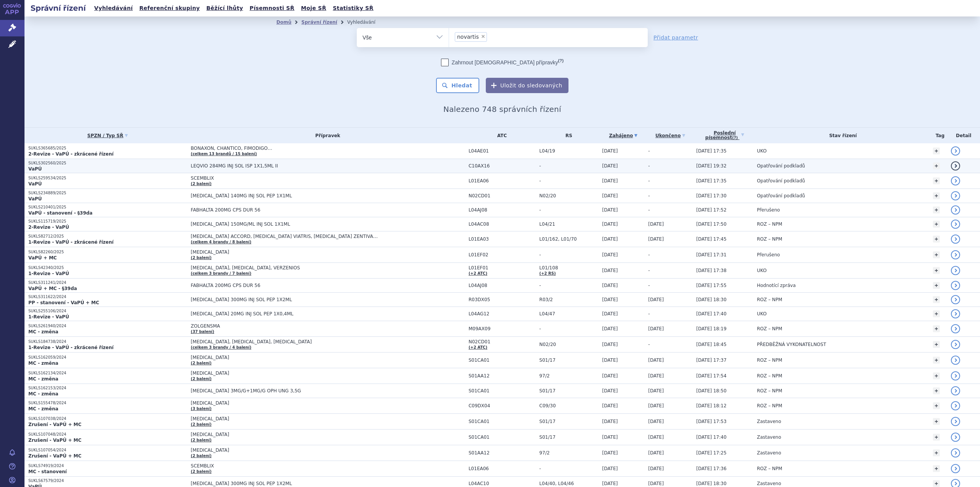 The height and width of the screenshot is (487, 980). Describe the element at coordinates (286, 166) in the screenshot. I see `span: LEQVIO 284MG INJ SOL ISP 1X1,5ML II` at that location.